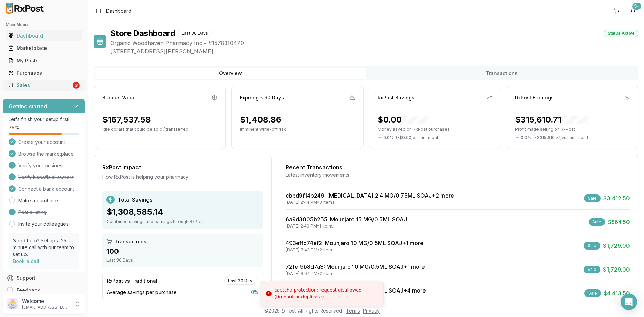  What do you see at coordinates (261, 120) in the screenshot?
I see `div: $1,408.86` at bounding box center [261, 120].